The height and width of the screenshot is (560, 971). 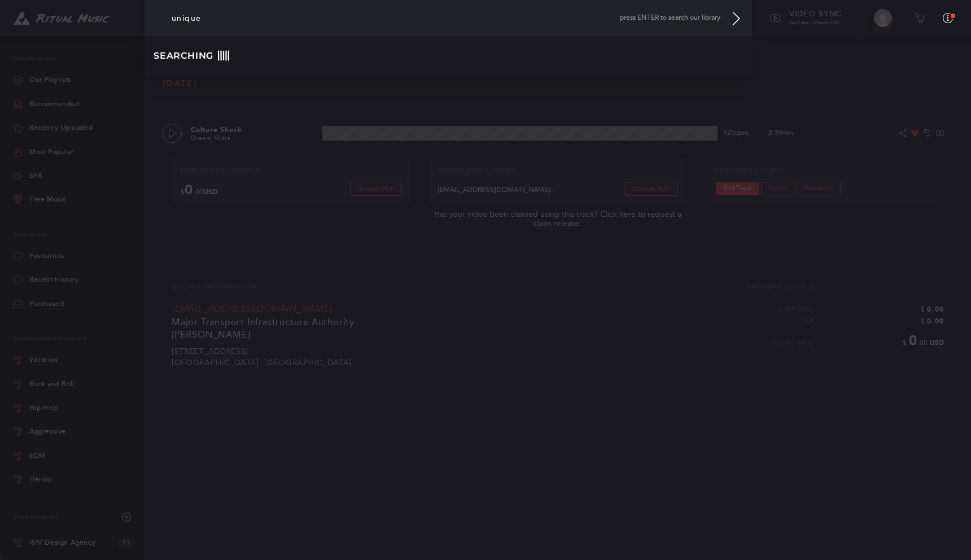 I want to click on a: Free Music, so click(x=40, y=200).